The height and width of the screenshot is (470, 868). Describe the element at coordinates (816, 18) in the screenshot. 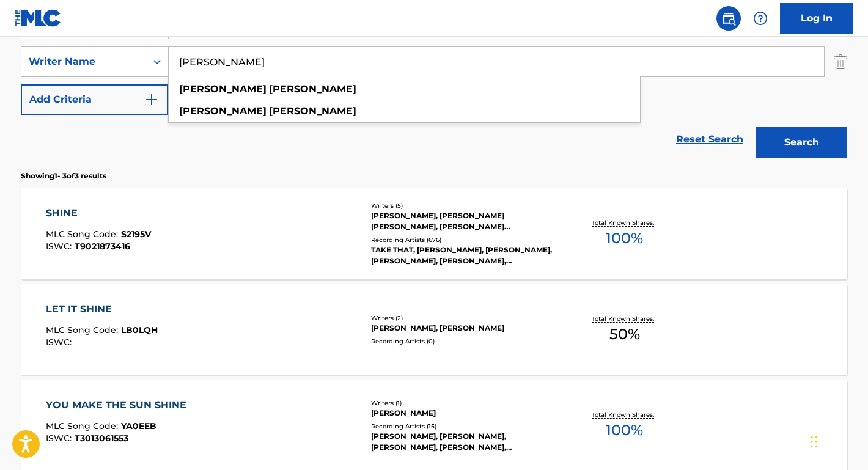

I see `a: Log In` at that location.